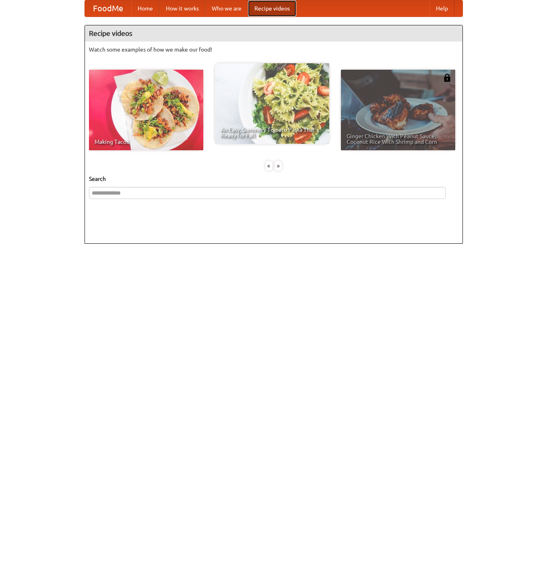 This screenshot has height=570, width=547. Describe the element at coordinates (108, 8) in the screenshot. I see `a: FoodMe` at that location.